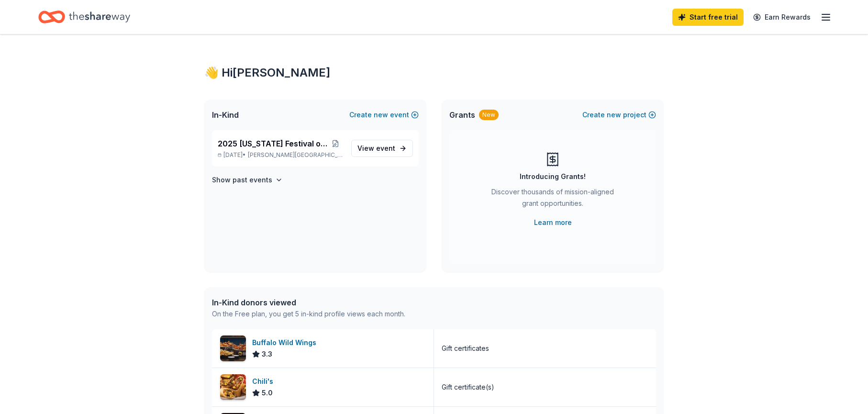 This screenshot has width=868, height=414. I want to click on div: Buffalo Wild Wings, so click(286, 342).